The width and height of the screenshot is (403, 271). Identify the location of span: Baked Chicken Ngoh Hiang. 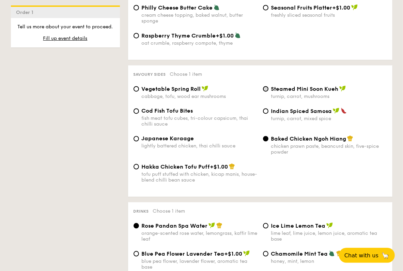
(309, 138).